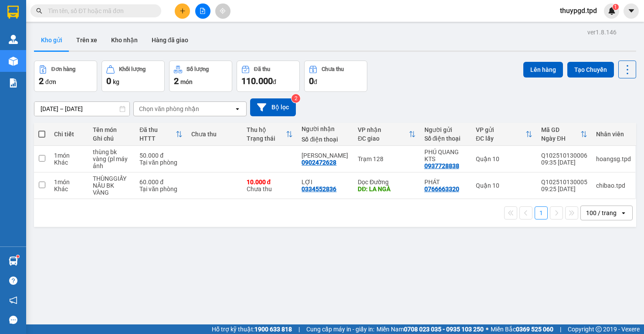  What do you see at coordinates (133, 76) in the screenshot?
I see `button: Khối lượng0kg` at bounding box center [133, 76].